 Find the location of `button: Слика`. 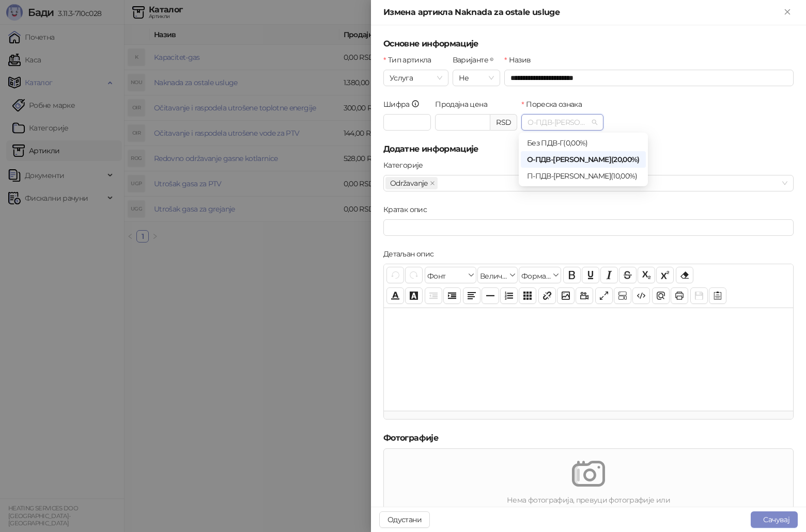

button: Слика is located at coordinates (566, 296).